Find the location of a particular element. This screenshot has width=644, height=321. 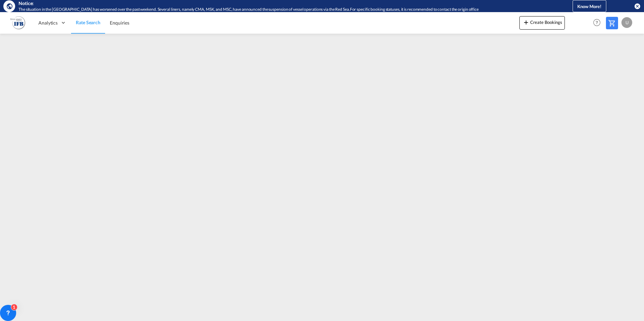

img: b628ab10256c11eeb52753acbc15d091.png is located at coordinates (18, 23).